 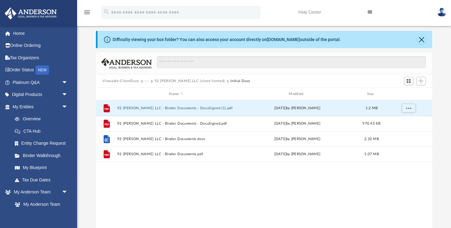 What do you see at coordinates (41, 95) in the screenshot?
I see `a: Digital Productsarrow_drop_down` at bounding box center [41, 95].